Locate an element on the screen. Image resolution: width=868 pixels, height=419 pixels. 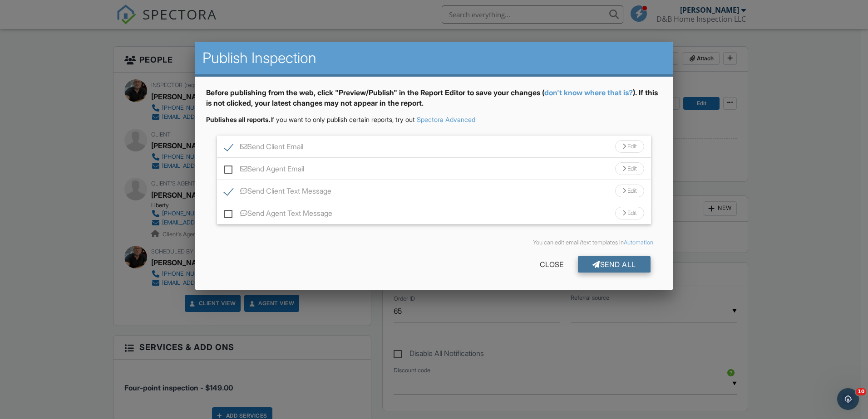
div: You can edit email/text templates in . is located at coordinates (434, 243).